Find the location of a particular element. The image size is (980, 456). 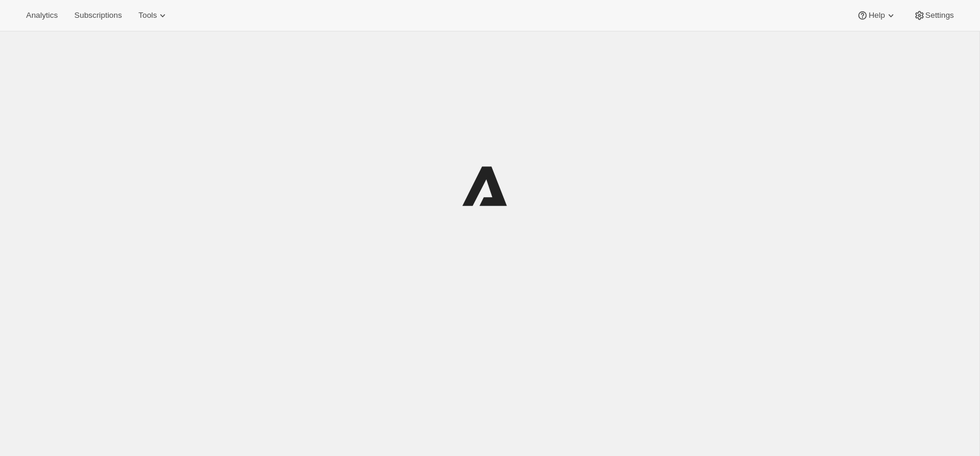

span: Settings is located at coordinates (940, 15).